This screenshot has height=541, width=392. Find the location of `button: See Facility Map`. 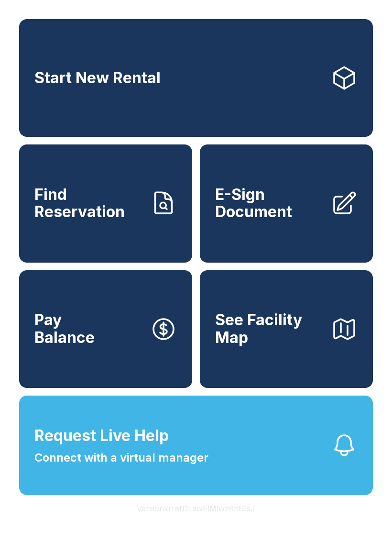

button: See Facility Map is located at coordinates (286, 329).